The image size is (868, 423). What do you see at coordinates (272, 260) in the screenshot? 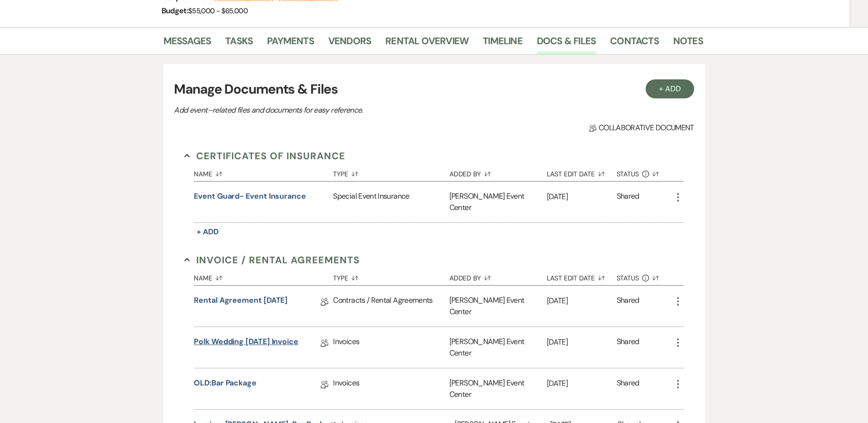
I see `button: Invoice / Rental Agreements` at bounding box center [272, 260].